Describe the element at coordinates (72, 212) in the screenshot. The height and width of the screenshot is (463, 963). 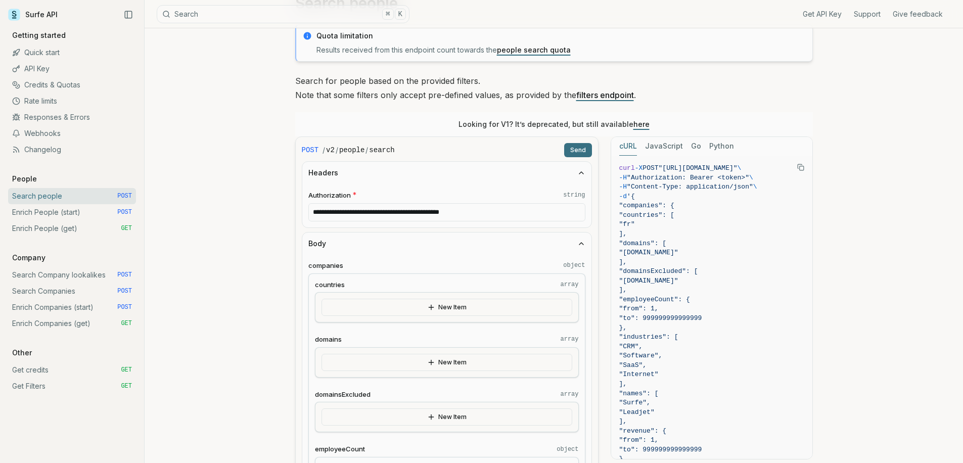
I see `a: Enrich People (start) POST` at that location.